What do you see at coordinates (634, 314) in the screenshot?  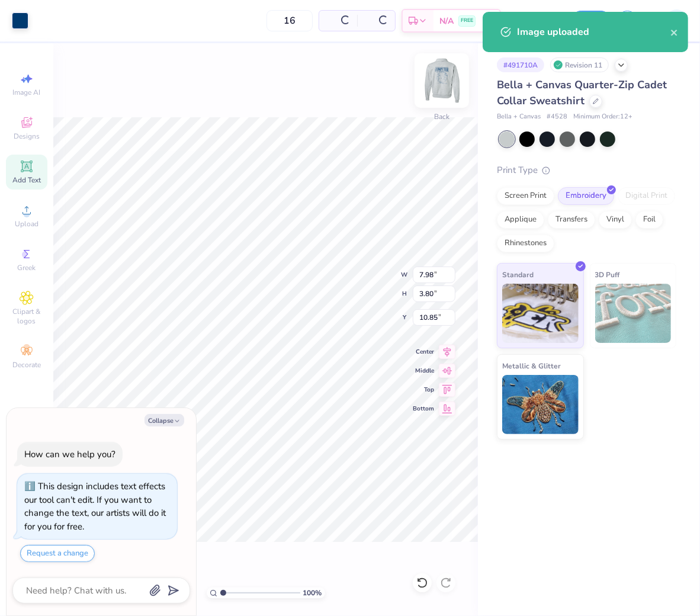 I see `img: 3D Puff` at bounding box center [634, 314].